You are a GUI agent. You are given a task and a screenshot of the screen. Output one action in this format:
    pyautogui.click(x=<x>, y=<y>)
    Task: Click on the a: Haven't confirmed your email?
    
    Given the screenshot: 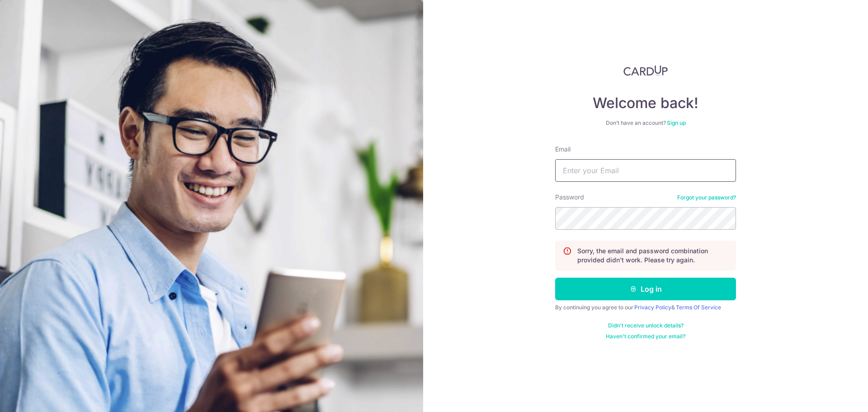 What is the action you would take?
    pyautogui.click(x=645, y=337)
    